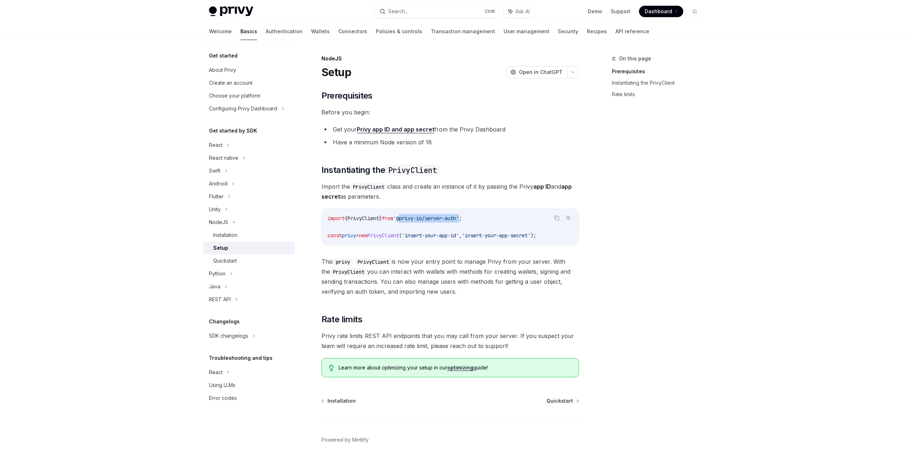 This screenshot has height=457, width=909. Describe the element at coordinates (229, 336) in the screenshot. I see `div: SDK changelogs` at that location.